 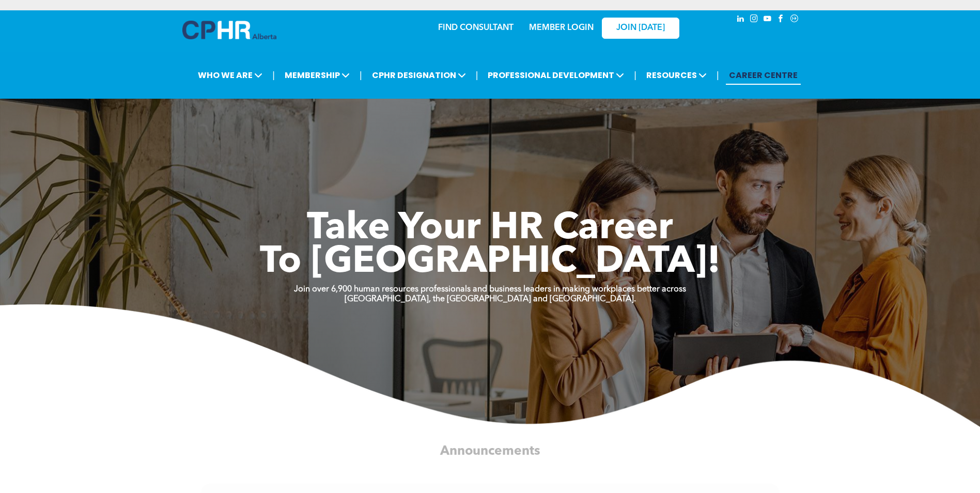 I want to click on span: Announcements, so click(x=490, y=451).